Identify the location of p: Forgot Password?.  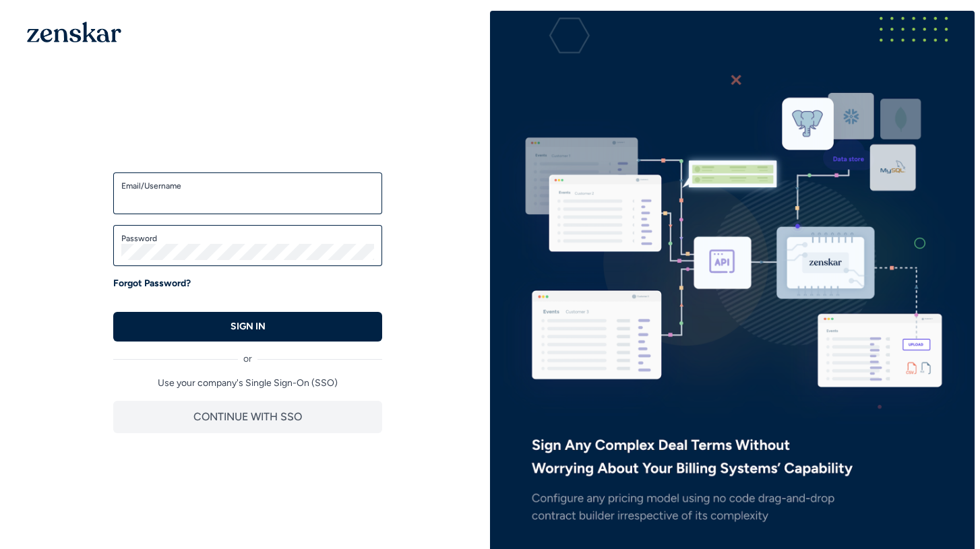
(152, 284).